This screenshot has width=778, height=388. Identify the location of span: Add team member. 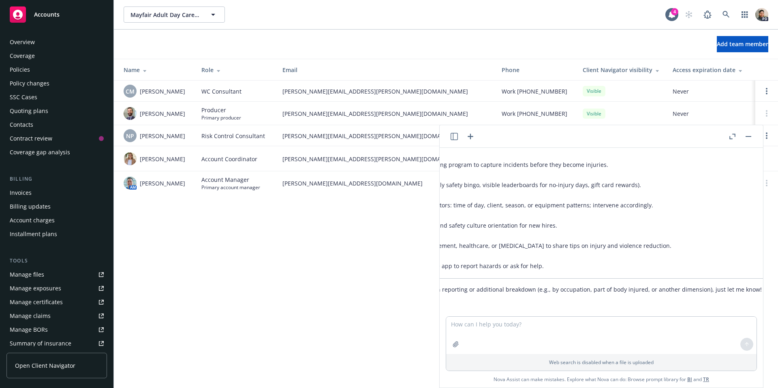
(742, 44).